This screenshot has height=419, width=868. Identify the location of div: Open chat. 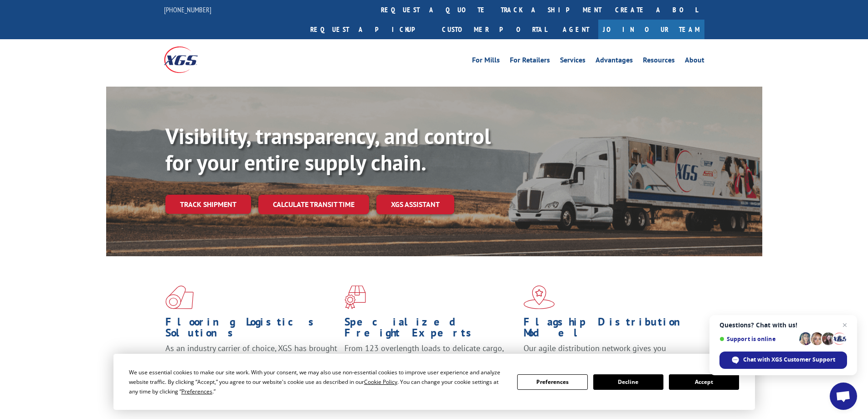
(844, 396).